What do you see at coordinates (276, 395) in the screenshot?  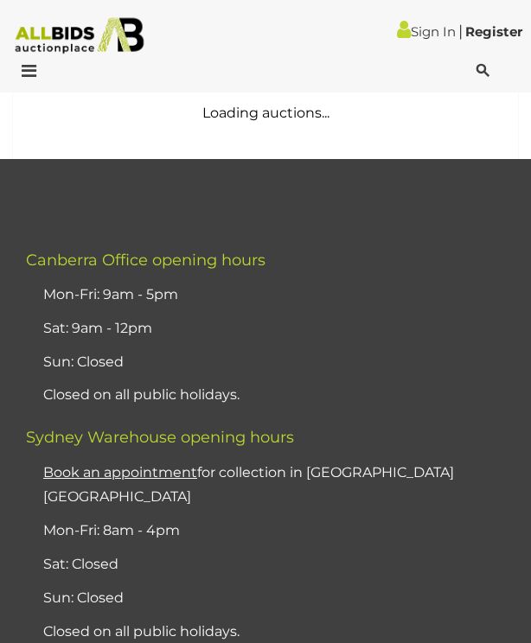 I see `li: Closed on all public holidays.` at bounding box center [276, 395].